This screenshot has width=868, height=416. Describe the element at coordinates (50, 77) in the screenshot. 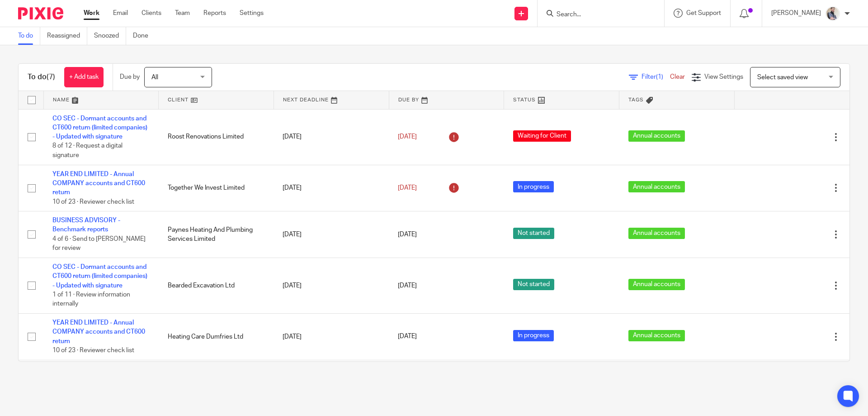

I see `span: (7)` at that location.